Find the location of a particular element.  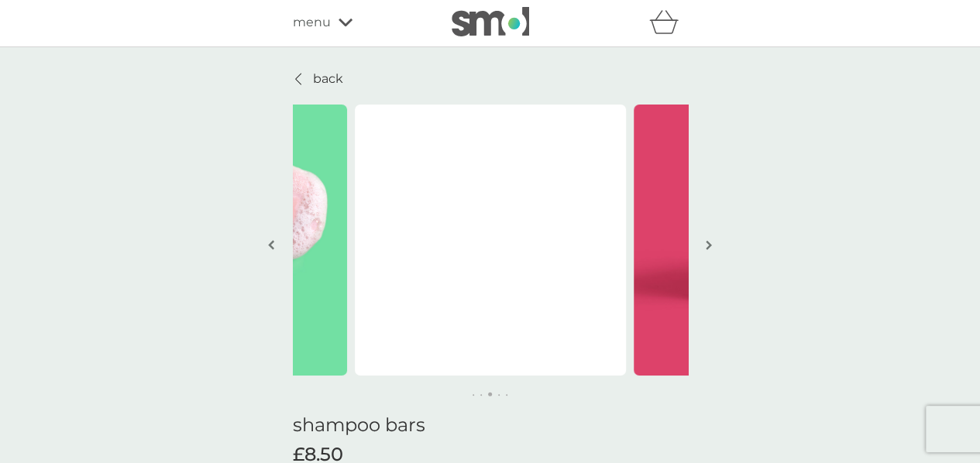

img: left-arrow.svg is located at coordinates (271, 245).